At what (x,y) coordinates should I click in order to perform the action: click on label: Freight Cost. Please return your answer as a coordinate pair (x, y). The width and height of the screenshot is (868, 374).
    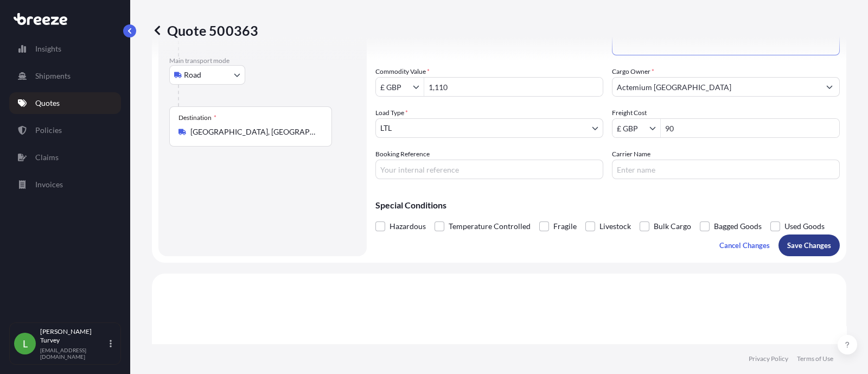
    Looking at the image, I should click on (629, 113).